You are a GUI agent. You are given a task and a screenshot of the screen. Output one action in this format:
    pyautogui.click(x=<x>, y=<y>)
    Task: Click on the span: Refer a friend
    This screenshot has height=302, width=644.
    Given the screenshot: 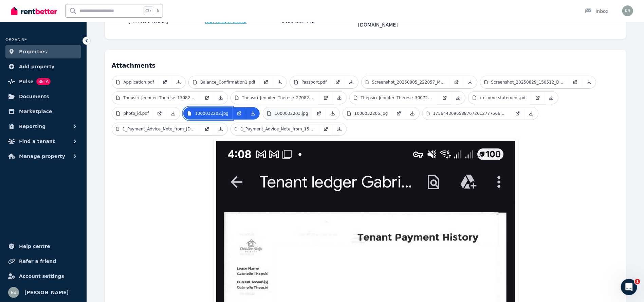 What is the action you would take?
    pyautogui.click(x=37, y=261)
    